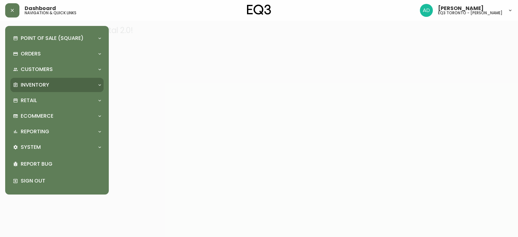 This screenshot has height=237, width=518. Describe the element at coordinates (57, 100) in the screenshot. I see `div: Retail` at that location.